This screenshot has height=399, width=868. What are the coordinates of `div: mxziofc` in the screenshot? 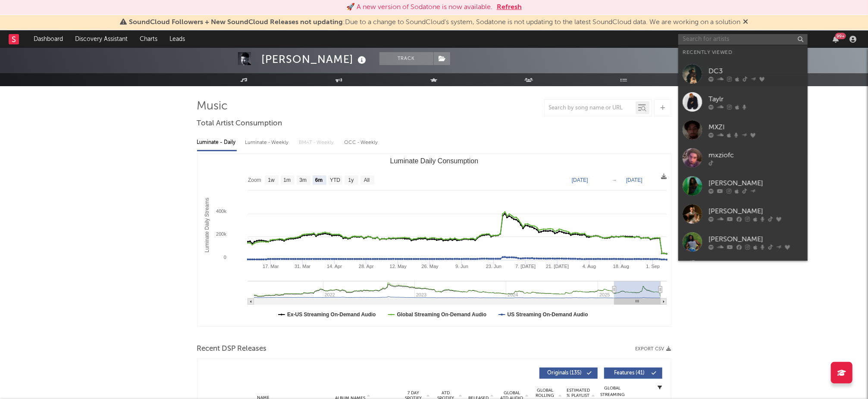 It's located at (756, 155).